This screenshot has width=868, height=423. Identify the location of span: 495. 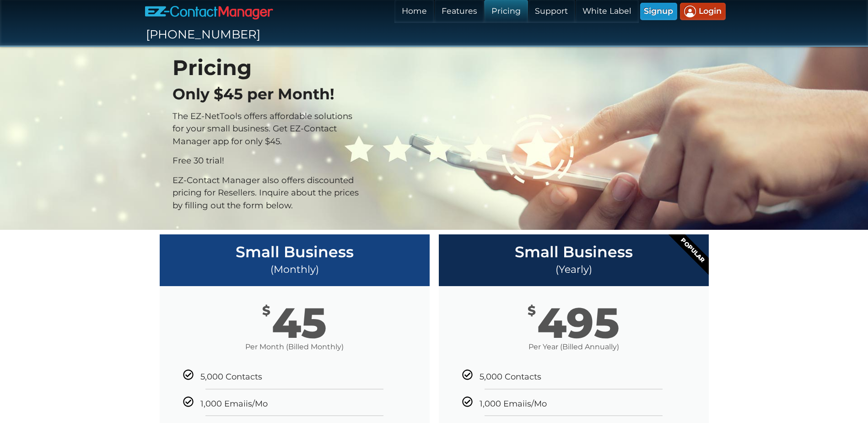
(579, 324).